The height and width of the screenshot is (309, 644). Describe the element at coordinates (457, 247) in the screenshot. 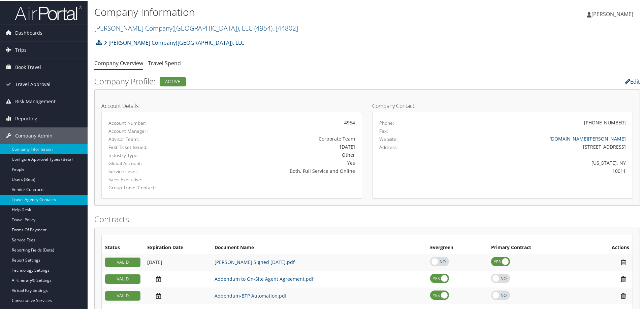

I see `th: Evergreen` at that location.